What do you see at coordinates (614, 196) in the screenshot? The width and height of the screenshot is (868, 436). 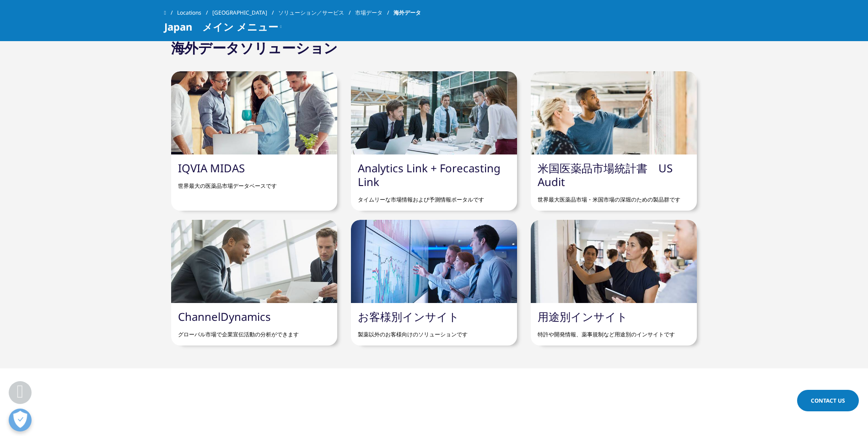 I see `p: 世界最大医薬品市場・米国市場の深堀のための製品群です` at bounding box center [614, 196].